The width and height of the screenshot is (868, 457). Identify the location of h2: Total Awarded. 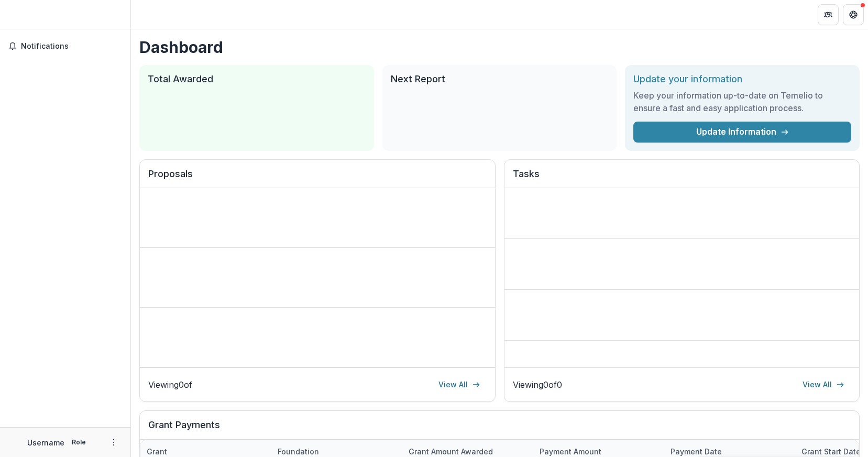
(257, 79).